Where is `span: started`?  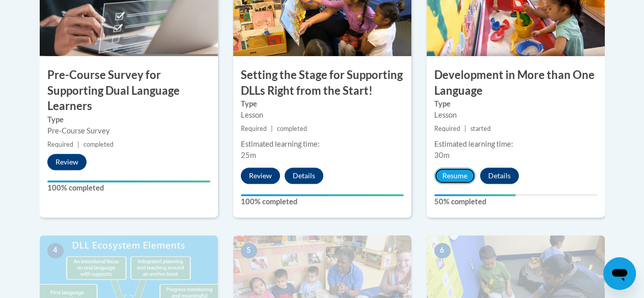
span: started is located at coordinates (481, 128).